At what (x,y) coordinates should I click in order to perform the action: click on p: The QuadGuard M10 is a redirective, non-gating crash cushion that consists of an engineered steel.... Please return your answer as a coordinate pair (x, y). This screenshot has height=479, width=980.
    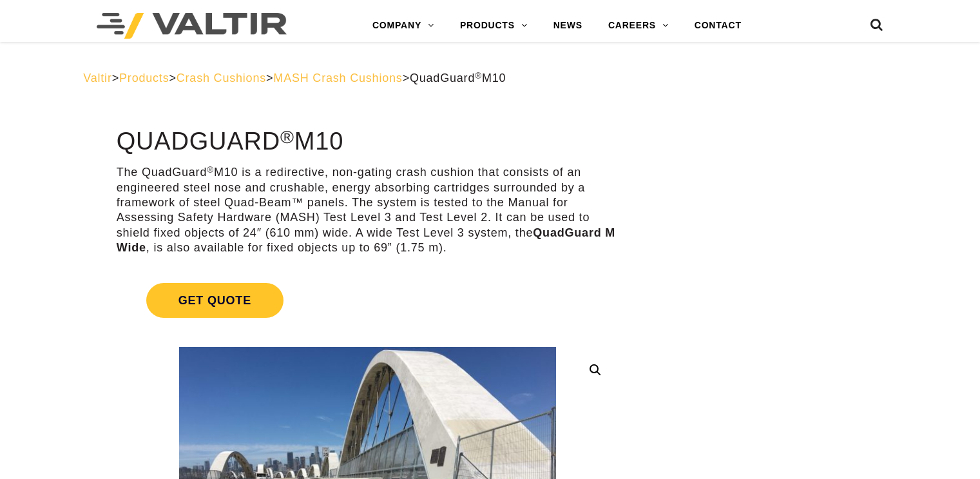
    Looking at the image, I should click on (367, 210).